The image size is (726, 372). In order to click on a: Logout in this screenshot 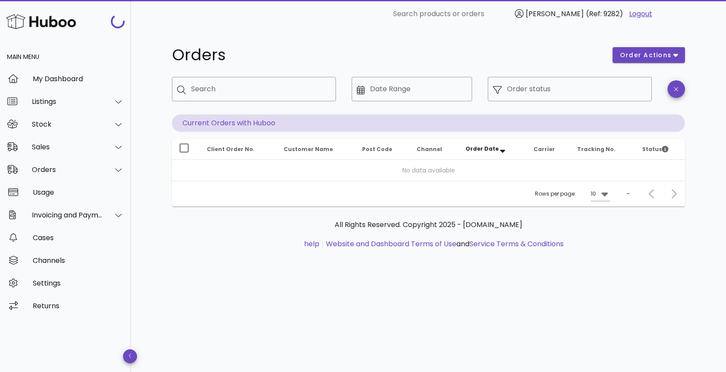, I will do `click(640, 14)`.